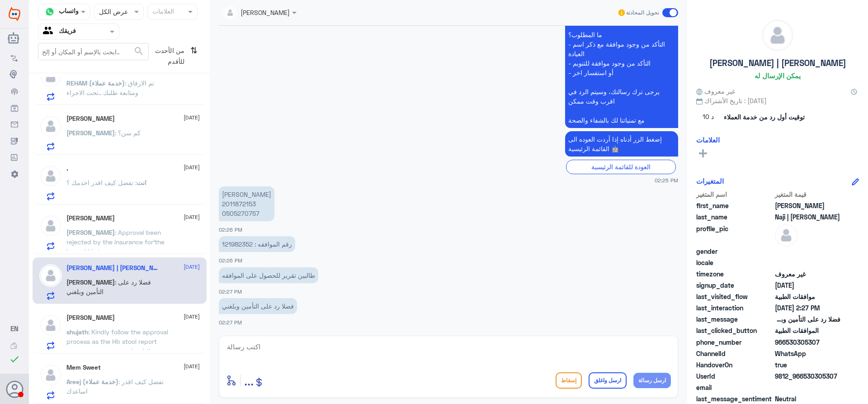 The image size is (868, 404). What do you see at coordinates (735, 342) in the screenshot?
I see `span: phone_number` at bounding box center [735, 342].